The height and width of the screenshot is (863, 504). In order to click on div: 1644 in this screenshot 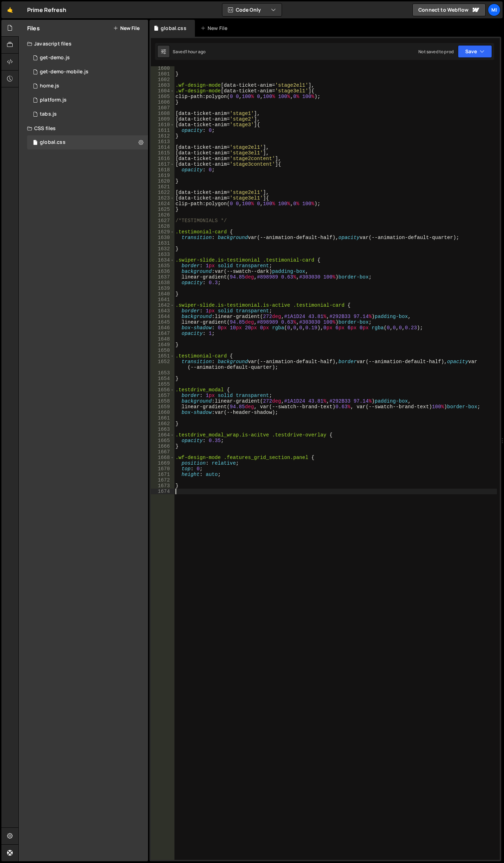, I will do `click(162, 317)`.